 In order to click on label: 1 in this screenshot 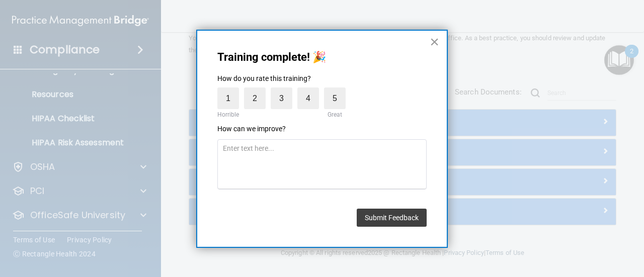, I will do `click(228, 98)`.